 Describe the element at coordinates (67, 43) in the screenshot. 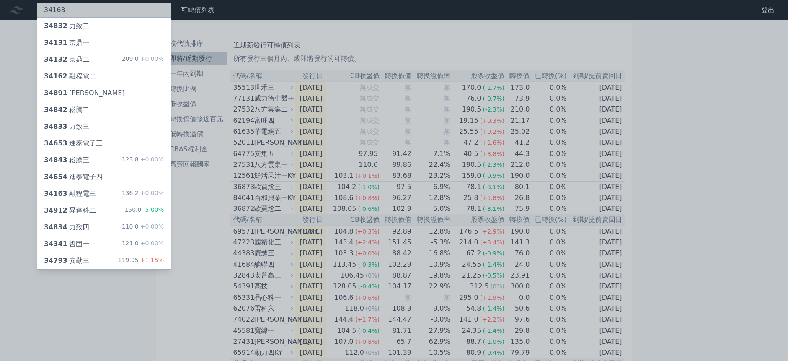

I see `div: 京鼎一` at that location.